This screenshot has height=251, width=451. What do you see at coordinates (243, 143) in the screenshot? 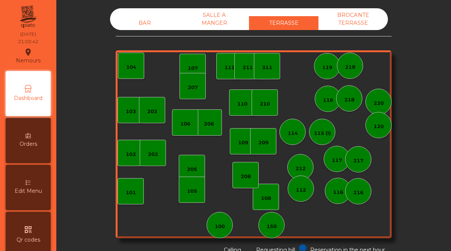
I see `div: 109` at bounding box center [243, 143].